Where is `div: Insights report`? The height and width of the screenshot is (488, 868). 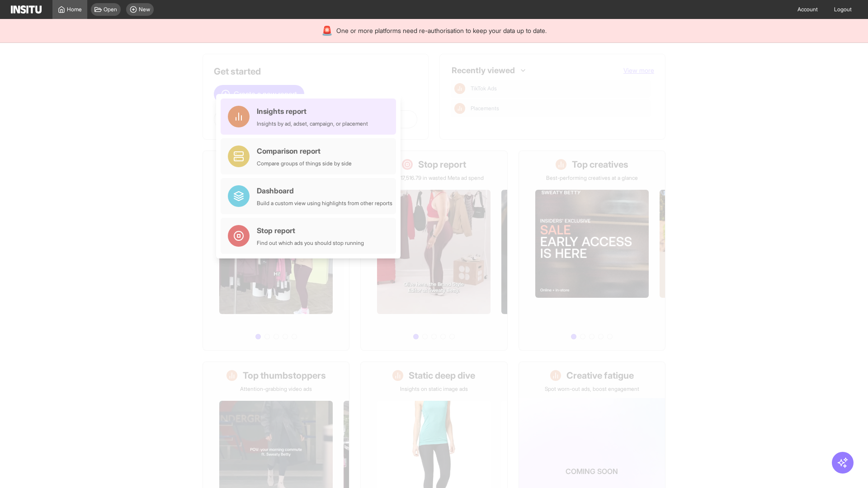
div: Insights report is located at coordinates (312, 111).